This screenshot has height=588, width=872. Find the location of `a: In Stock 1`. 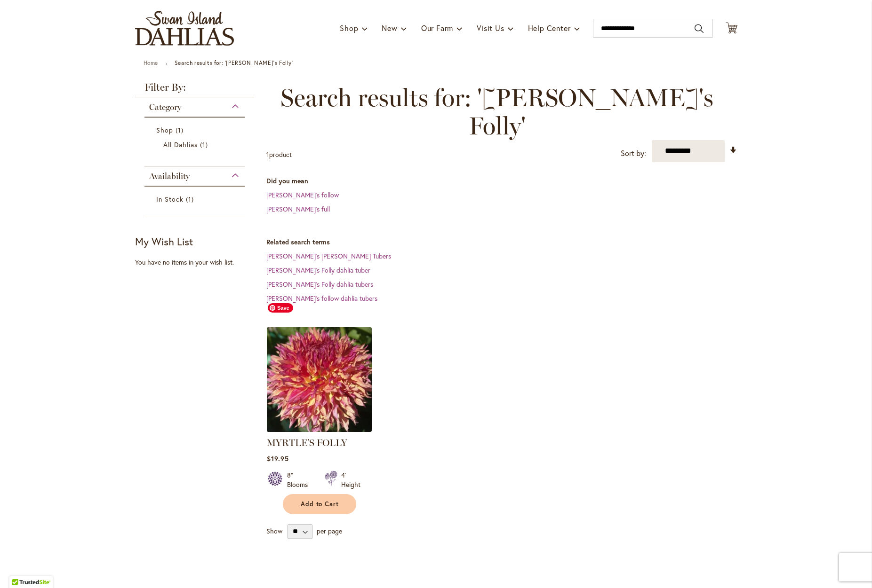

a: In Stock 1 is located at coordinates (196, 199).